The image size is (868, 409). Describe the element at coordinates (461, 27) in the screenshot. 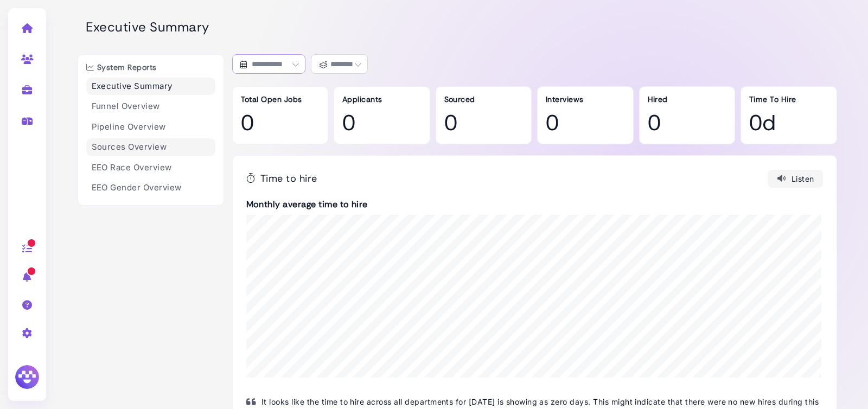

I see `h1: Executive Summary` at that location.